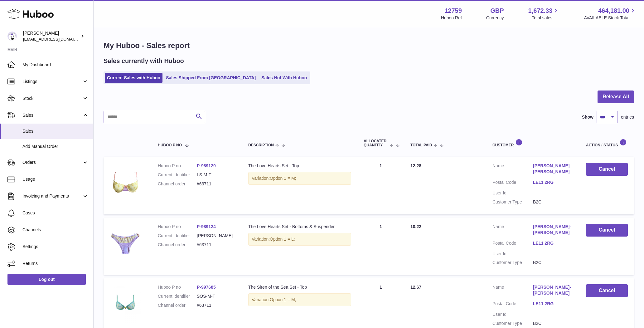 This screenshot has width=644, height=328. What do you see at coordinates (125, 182) in the screenshot?
I see `img: 127591725233587.png` at bounding box center [125, 182].